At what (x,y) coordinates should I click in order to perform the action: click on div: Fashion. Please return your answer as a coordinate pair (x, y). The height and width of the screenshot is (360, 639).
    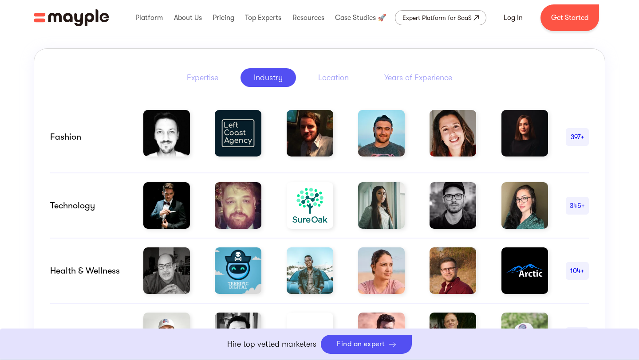
    Looking at the image, I should click on (88, 137).